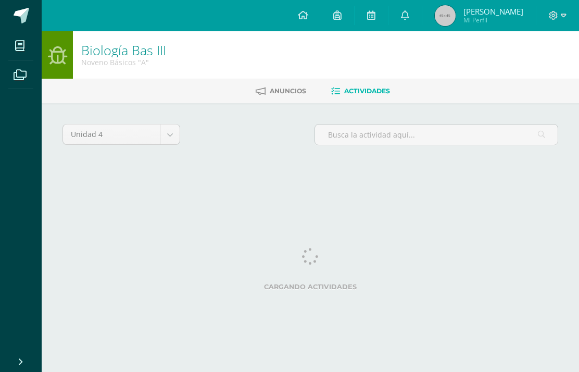  I want to click on a: Biología Bas III, so click(123, 50).